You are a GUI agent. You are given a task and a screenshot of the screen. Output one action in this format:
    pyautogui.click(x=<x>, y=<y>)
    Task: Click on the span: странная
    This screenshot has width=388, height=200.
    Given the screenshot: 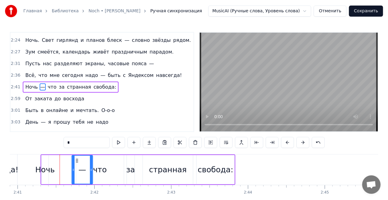 What is the action you would take?
    pyautogui.click(x=79, y=87)
    